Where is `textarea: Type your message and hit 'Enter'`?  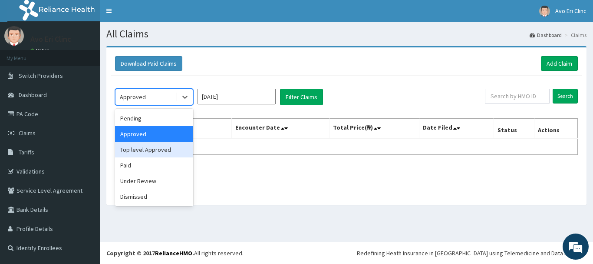 textarea: Type your message and hit 'Enter' is located at coordinates (85, 188).